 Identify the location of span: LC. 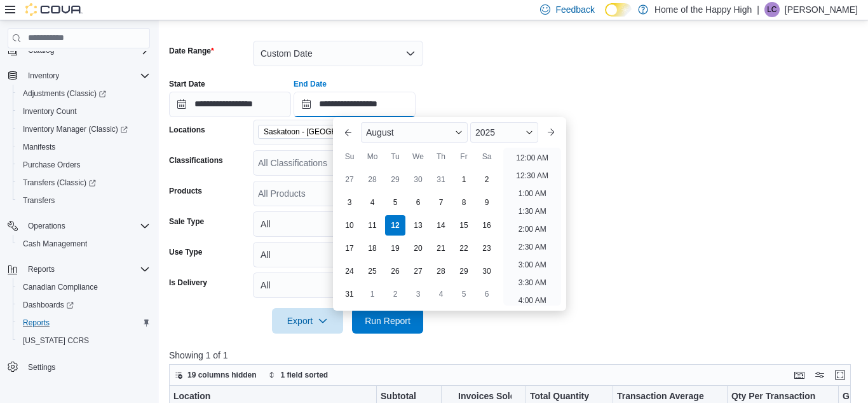
(772, 9).